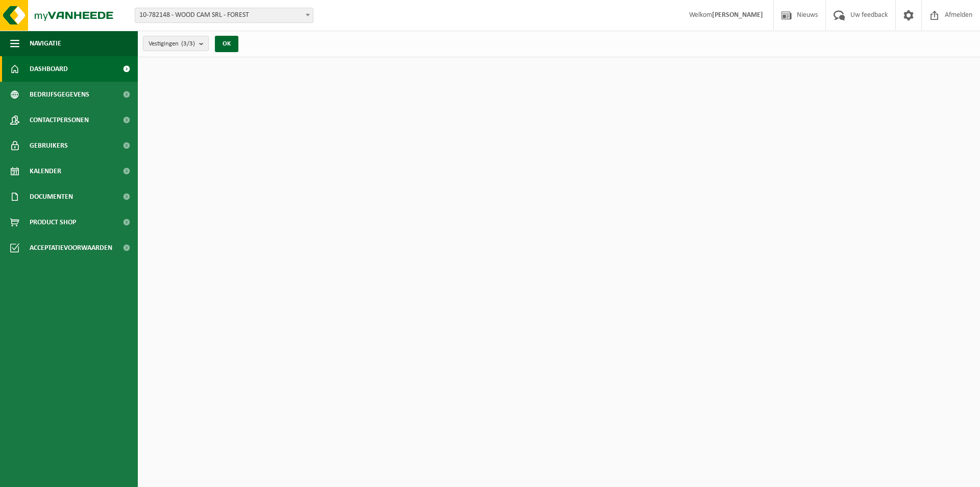  What do you see at coordinates (49, 69) in the screenshot?
I see `span: Dashboard` at bounding box center [49, 69].